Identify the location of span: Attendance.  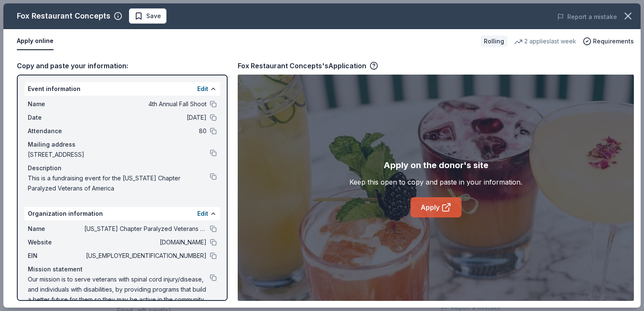
(56, 131).